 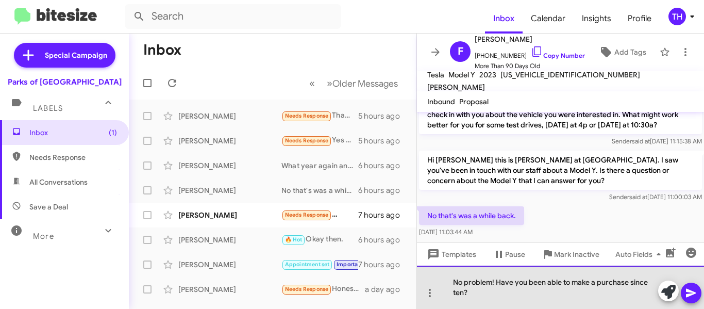 What do you see at coordinates (630, 52) in the screenshot?
I see `span: Add Tags` at bounding box center [630, 52].